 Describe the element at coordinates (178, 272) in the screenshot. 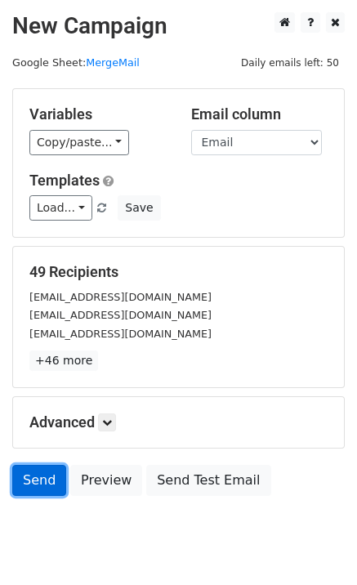

I see `h5: 49 Recipients` at that location.